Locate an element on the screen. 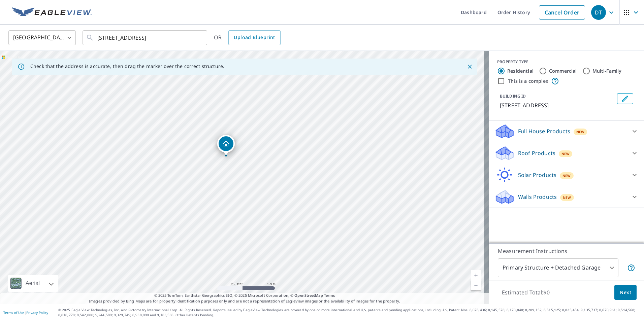 The height and width of the screenshot is (321, 644). p: Estimated Total: $0 is located at coordinates (526, 292).